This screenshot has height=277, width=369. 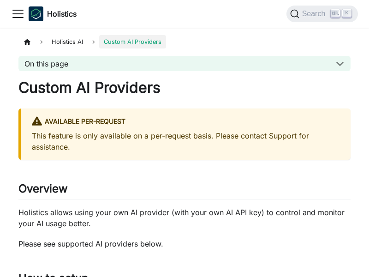 What do you see at coordinates (185, 42) in the screenshot?
I see `nav: Breadcrumbs` at bounding box center [185, 42].